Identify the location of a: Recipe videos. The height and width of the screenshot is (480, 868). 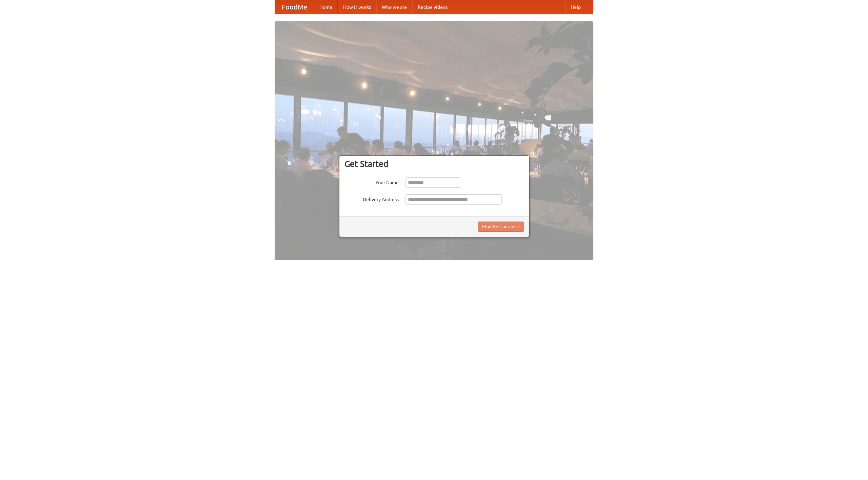
(432, 7).